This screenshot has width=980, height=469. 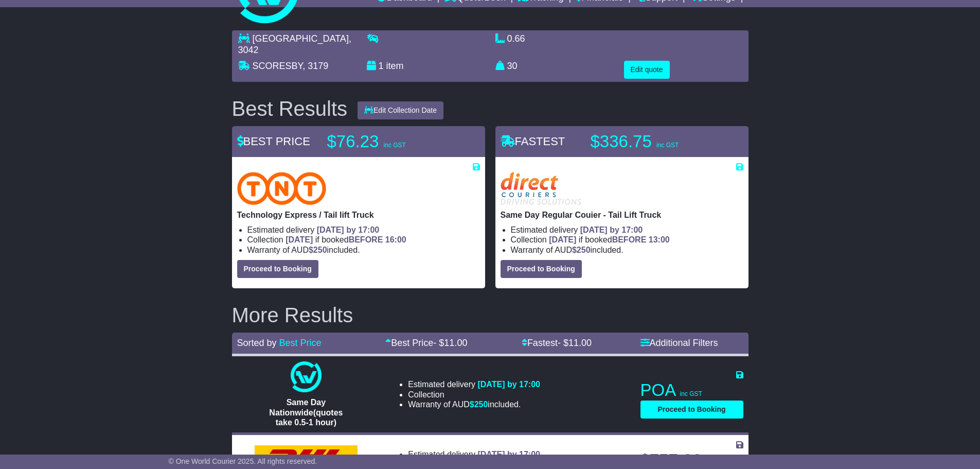 I want to click on p: $76.23, so click(x=392, y=141).